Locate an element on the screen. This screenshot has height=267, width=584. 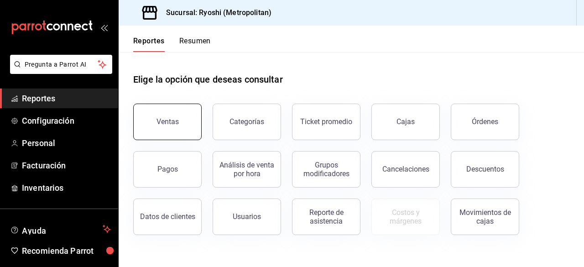
div: Cancelaciones is located at coordinates (406, 169).